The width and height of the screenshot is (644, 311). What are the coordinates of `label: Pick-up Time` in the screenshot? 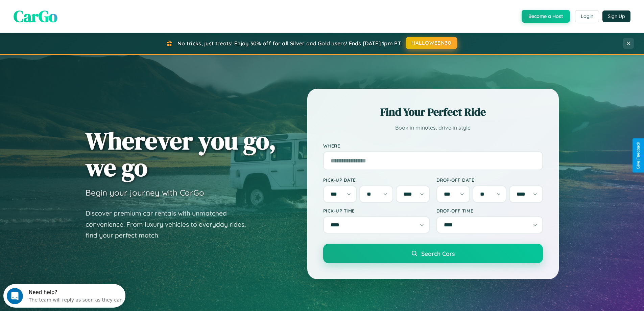 It's located at (376, 211).